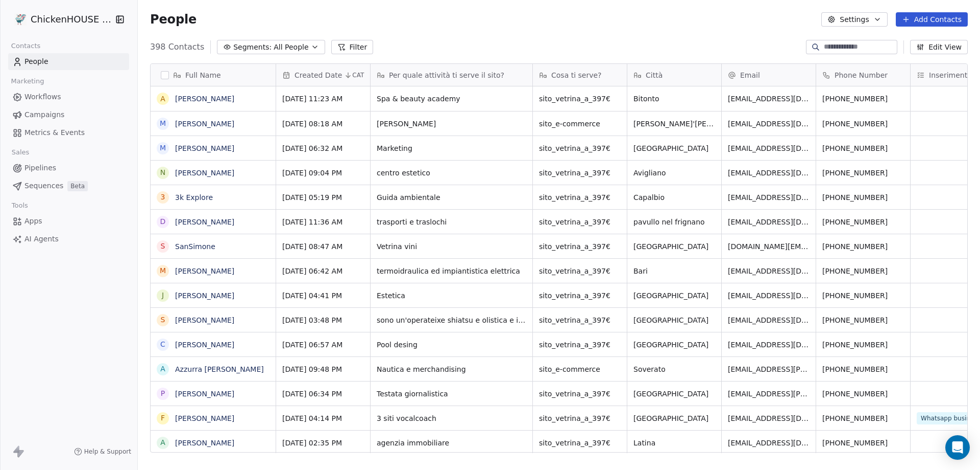  I want to click on span: termoidraulica ed impiantistica elettrica, so click(452, 271).